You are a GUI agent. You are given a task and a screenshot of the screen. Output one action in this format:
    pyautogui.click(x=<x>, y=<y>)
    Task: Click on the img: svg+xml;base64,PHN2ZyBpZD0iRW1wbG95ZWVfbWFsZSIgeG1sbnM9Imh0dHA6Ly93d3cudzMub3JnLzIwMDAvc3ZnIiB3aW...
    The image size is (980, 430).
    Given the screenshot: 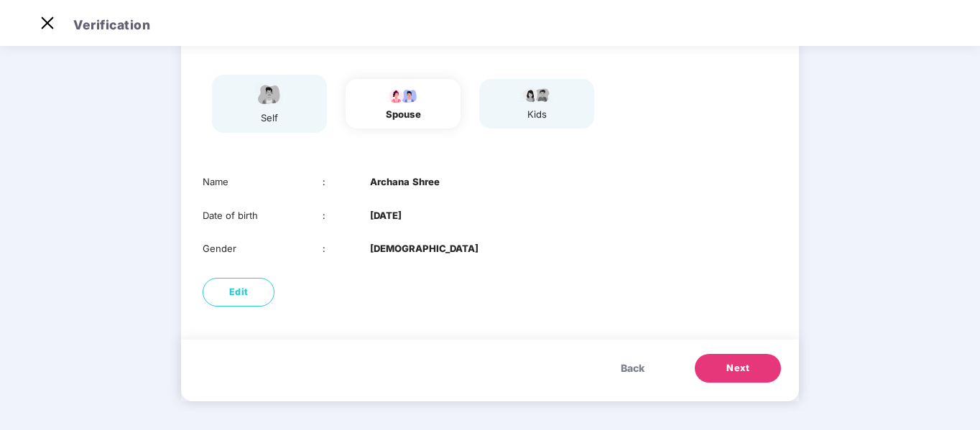 What is the action you would take?
    pyautogui.click(x=269, y=94)
    